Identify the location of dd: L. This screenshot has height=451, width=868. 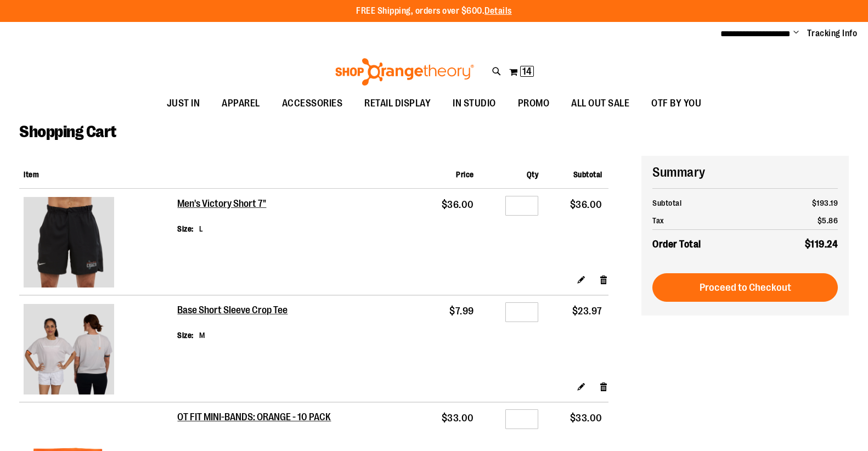
(201, 229).